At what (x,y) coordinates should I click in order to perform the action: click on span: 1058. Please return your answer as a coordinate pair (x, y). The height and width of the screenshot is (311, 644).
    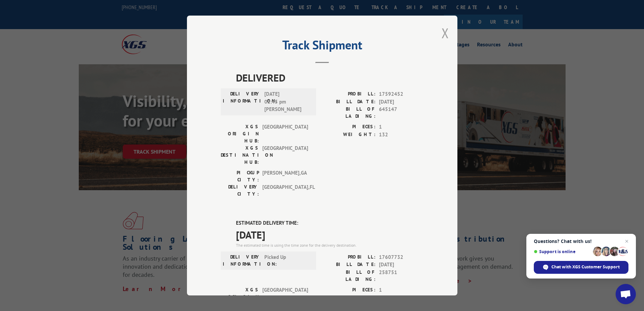
    Looking at the image, I should click on (401, 298).